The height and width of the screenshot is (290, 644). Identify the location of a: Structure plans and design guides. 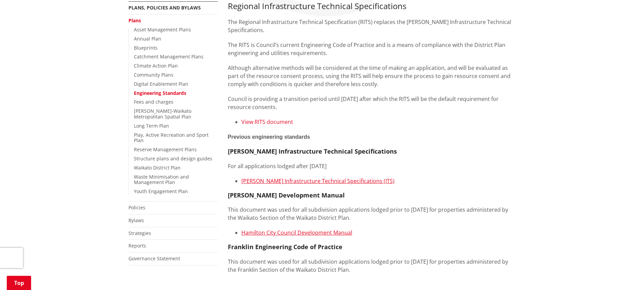
(173, 158).